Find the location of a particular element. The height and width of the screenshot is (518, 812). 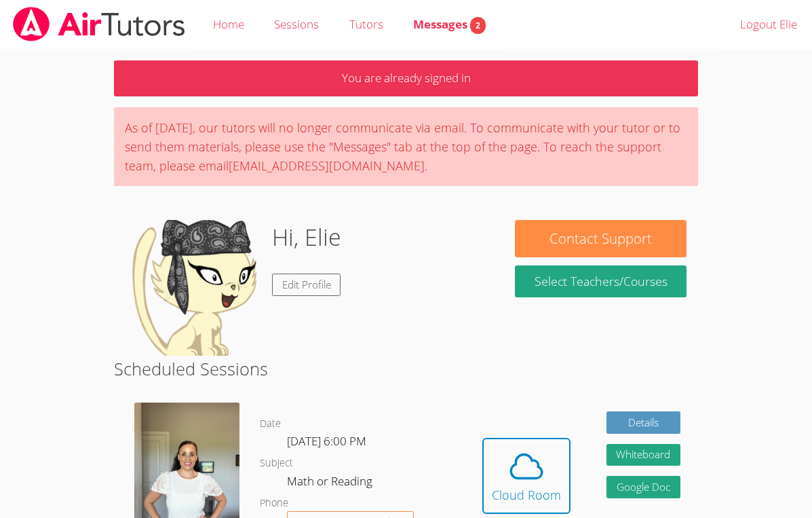

img: airtutors_banner-c4298cdbf04f3fff15de1276eac7730deb9818008684d7c2e4769d2f7ddbe033.png is located at coordinates (99, 24).